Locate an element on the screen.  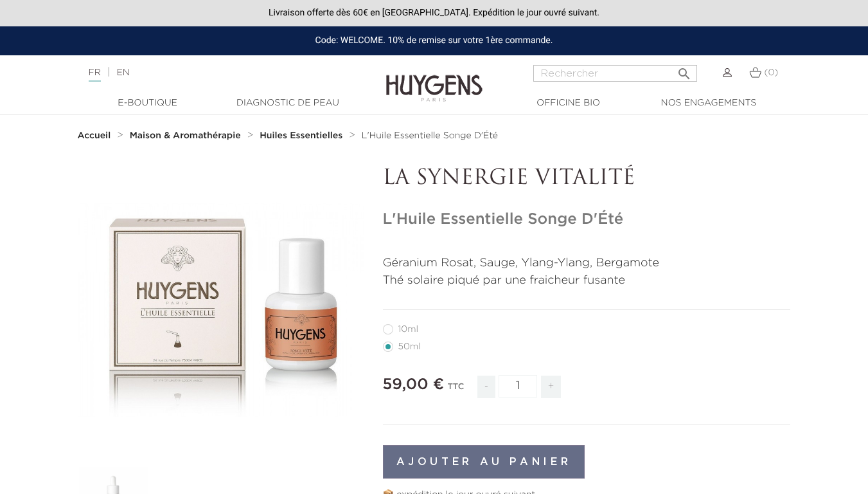
p: Thé solaire piqué par une fraicheur fusante is located at coordinates (587, 280).